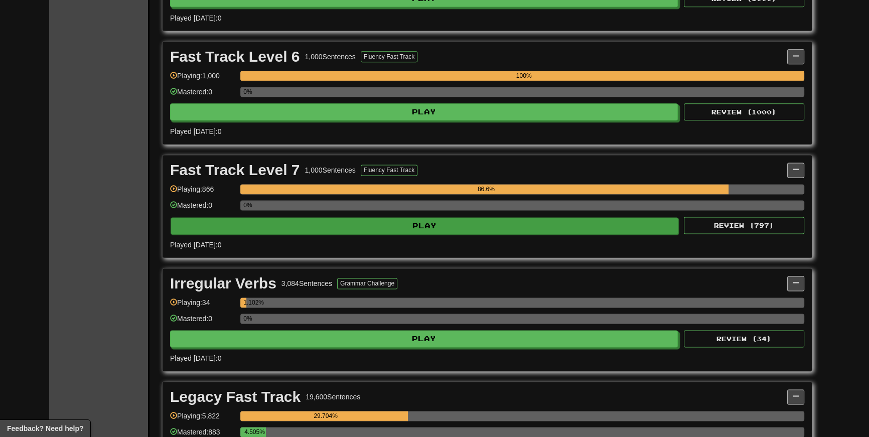 This screenshot has height=437, width=869. I want to click on div: 19,600 Sentences, so click(333, 397).